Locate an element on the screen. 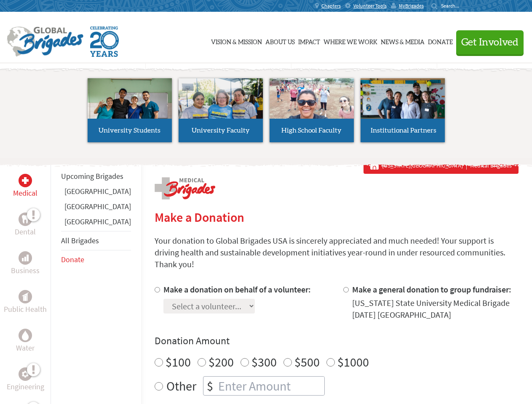  li: Donate is located at coordinates (96, 259).